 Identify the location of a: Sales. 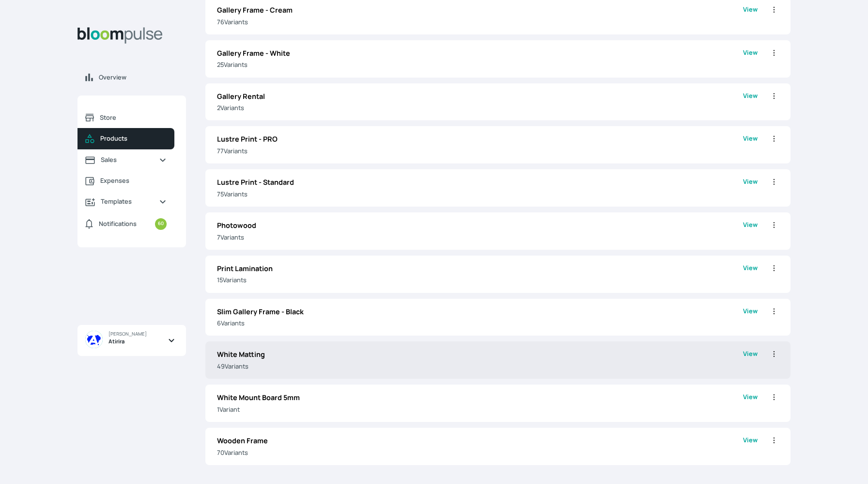
(126, 159).